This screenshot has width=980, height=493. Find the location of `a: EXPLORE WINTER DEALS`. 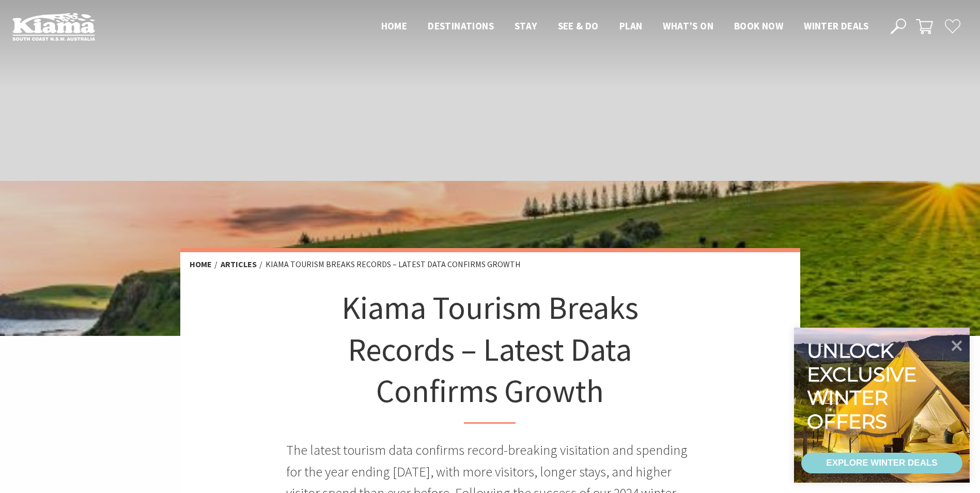

a: EXPLORE WINTER DEALS is located at coordinates (882, 463).